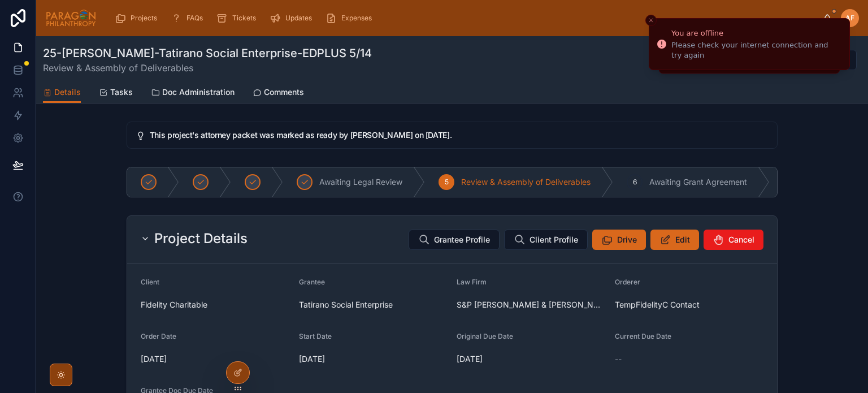 This screenshot has height=393, width=868. What do you see at coordinates (756, 50) in the screenshot?
I see `div: Please check your internet connection and try again` at bounding box center [756, 50].